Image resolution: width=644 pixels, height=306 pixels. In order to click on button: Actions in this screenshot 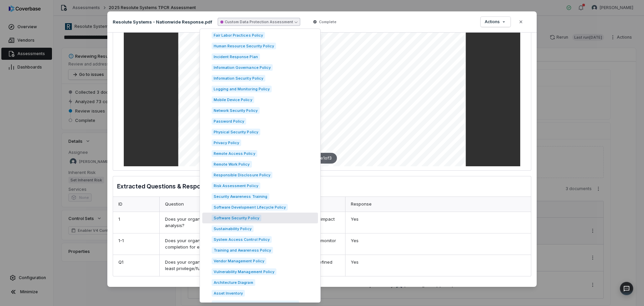, I will do `click(495, 22)`.